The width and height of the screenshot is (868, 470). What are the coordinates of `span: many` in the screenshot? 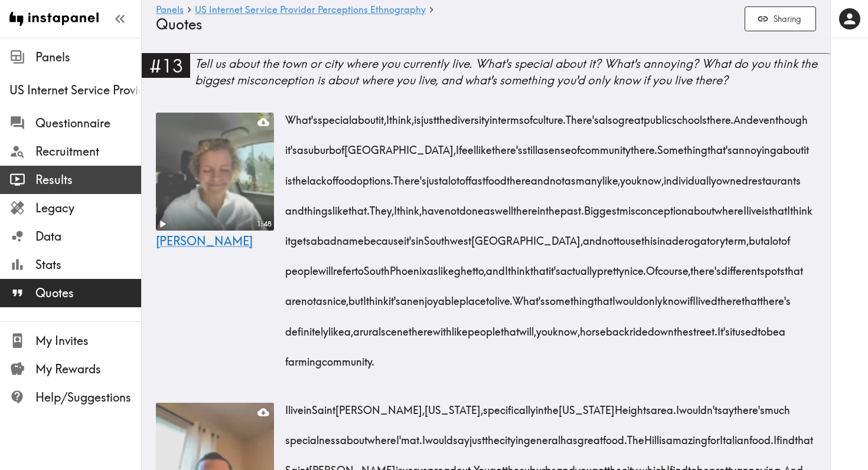 It's located at (589, 176).